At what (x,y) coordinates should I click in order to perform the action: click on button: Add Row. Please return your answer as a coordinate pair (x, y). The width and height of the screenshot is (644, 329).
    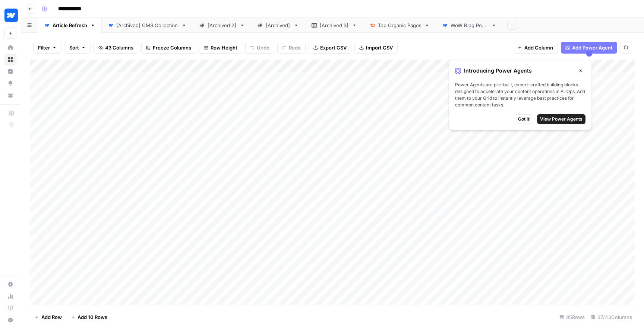
    Looking at the image, I should click on (48, 317).